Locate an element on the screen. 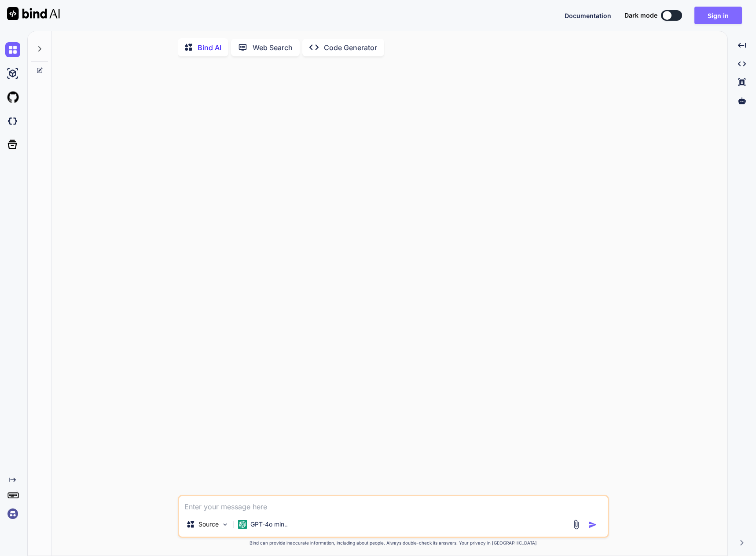  img: ai-studio is located at coordinates (13, 74).